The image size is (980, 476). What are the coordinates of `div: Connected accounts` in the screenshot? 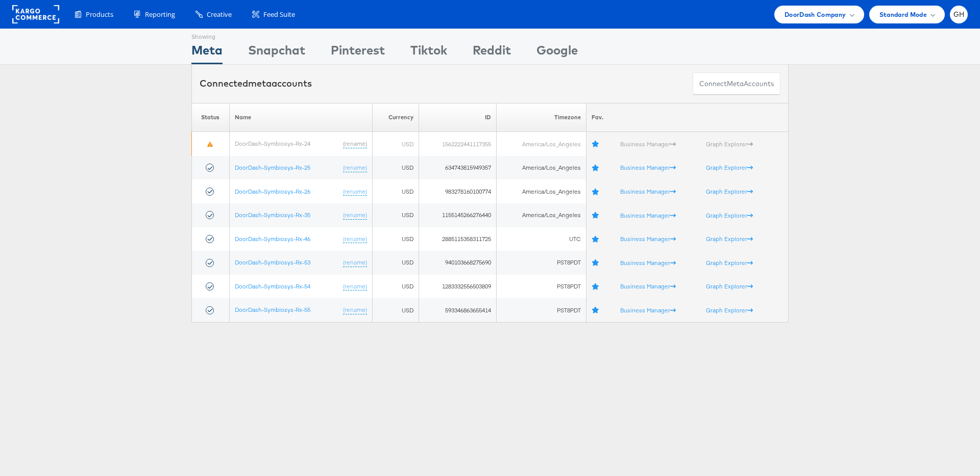 It's located at (255, 83).